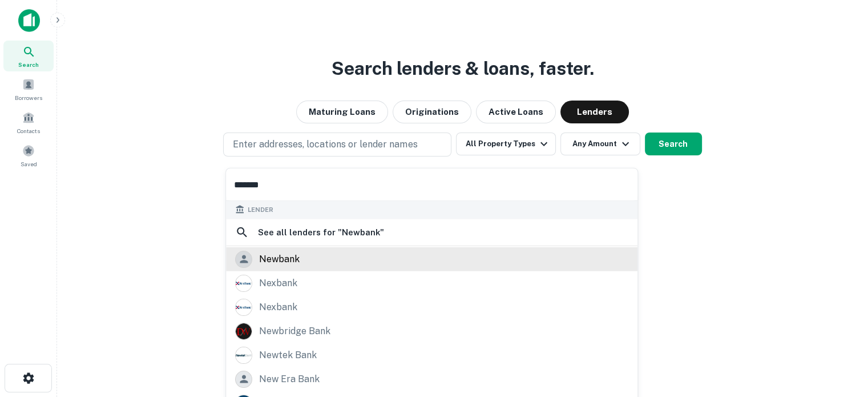 The image size is (868, 397). I want to click on span: Lender, so click(260, 210).